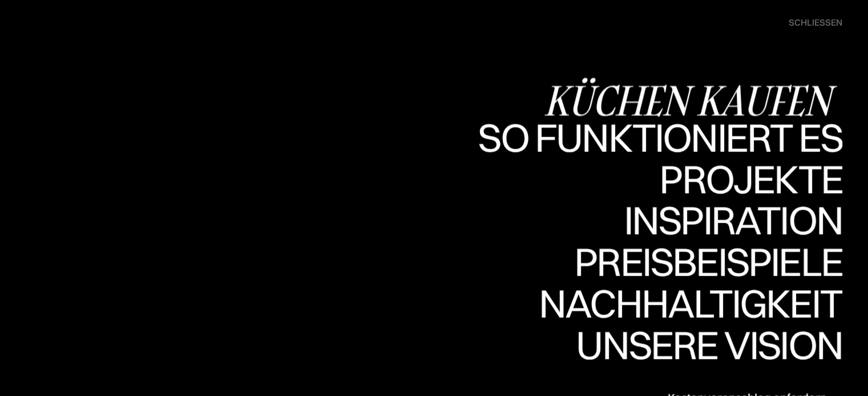 The width and height of the screenshot is (868, 396). I want to click on a: InspirationInspiration, so click(725, 221).